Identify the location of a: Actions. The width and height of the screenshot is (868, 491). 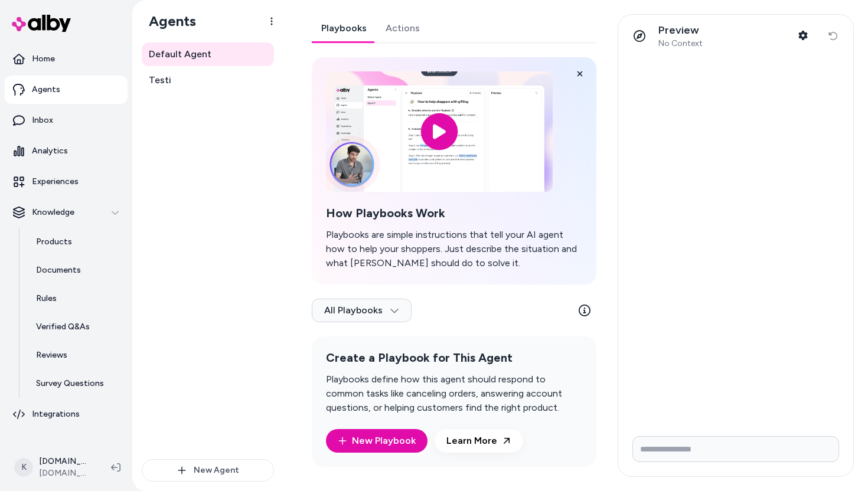
(403, 28).